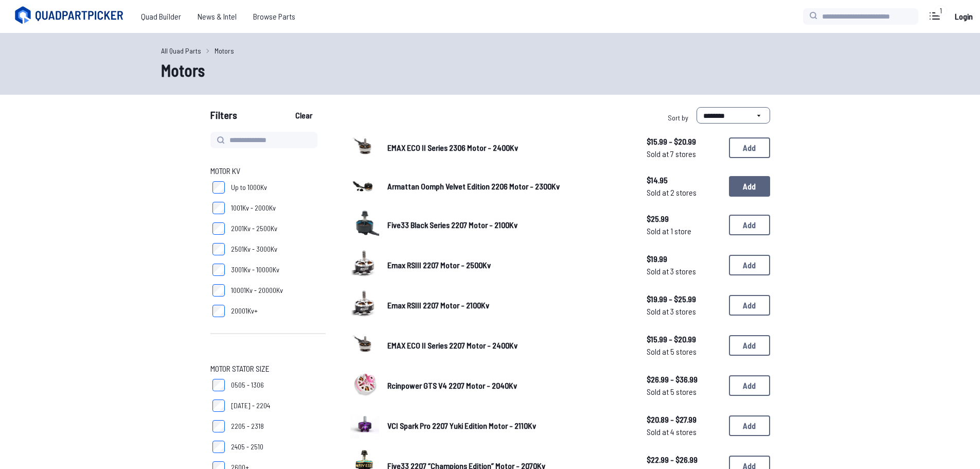  What do you see at coordinates (218, 249) in the screenshot?
I see `input: 2501Kv - 3000Kv` at bounding box center [218, 249].